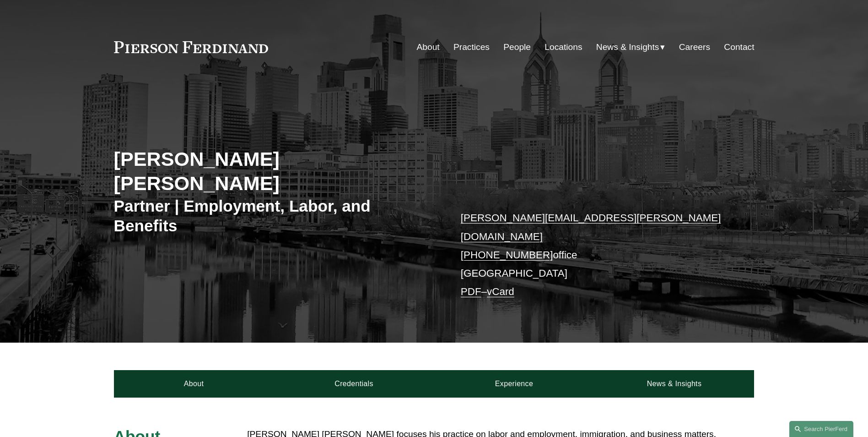  I want to click on span: News & Insights, so click(628, 47).